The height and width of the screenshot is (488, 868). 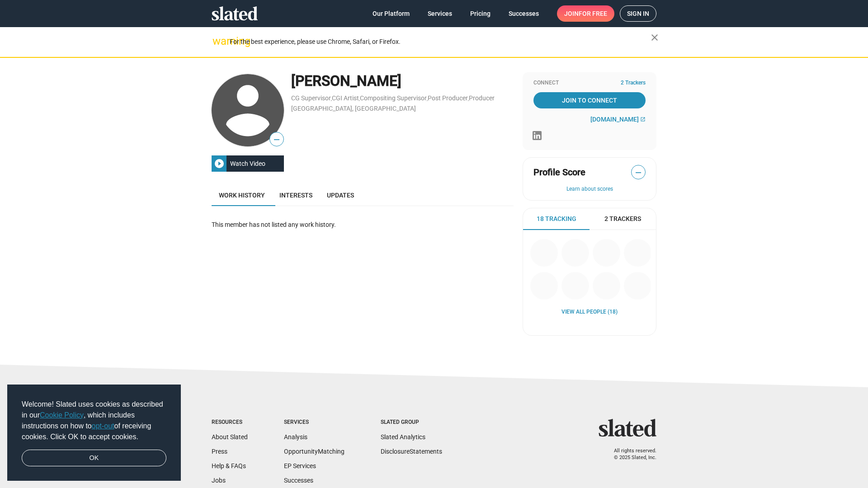 I want to click on p: All rights reserved. © 2025 Slated, Inc., so click(x=630, y=454).